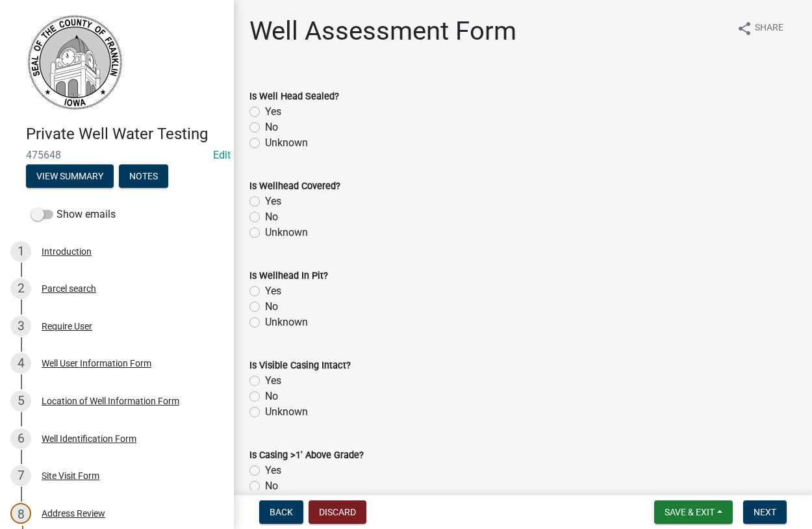 This screenshot has width=812, height=529. Describe the element at coordinates (70, 475) in the screenshot. I see `div: Site Visit Form` at that location.